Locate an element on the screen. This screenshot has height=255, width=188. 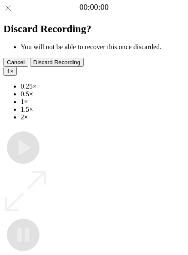
li: 1.5× is located at coordinates (102, 110).